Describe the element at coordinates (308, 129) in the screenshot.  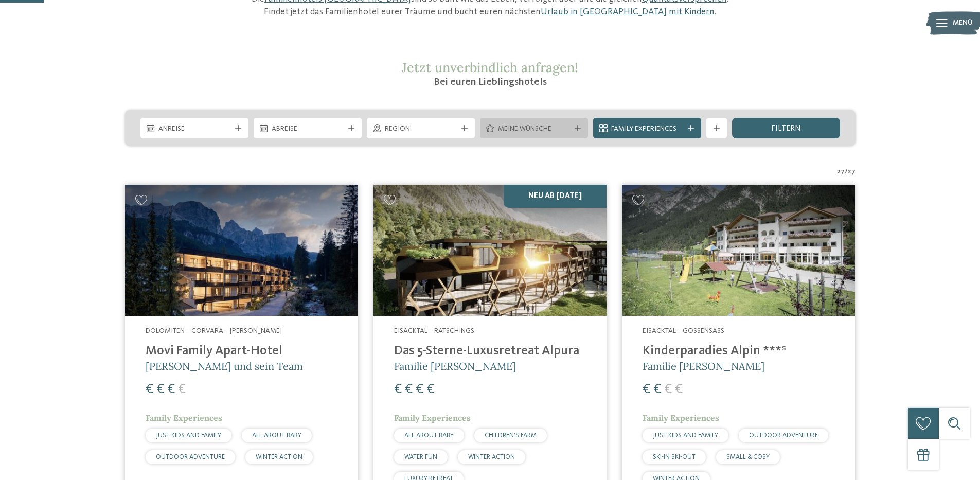
I see `span: Abreise` at that location.